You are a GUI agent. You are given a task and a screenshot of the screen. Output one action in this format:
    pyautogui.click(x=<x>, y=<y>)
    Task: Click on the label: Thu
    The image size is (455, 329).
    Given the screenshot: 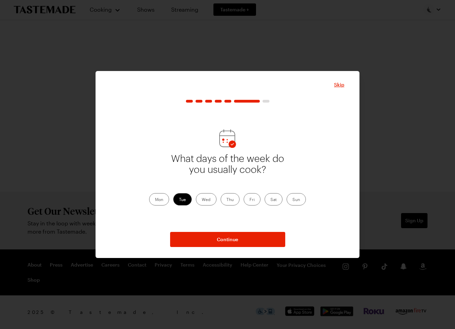 What is the action you would take?
    pyautogui.click(x=230, y=199)
    